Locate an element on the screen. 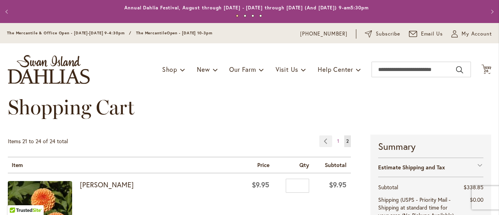 The height and width of the screenshot is (215, 499). button: 1 of 4 is located at coordinates (237, 16).